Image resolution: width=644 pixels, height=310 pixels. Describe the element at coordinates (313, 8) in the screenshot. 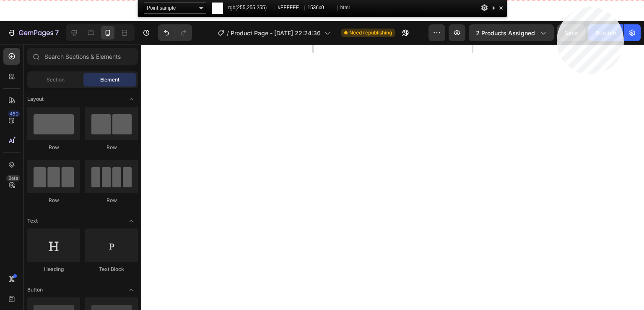

I see `span: 1536` at that location.